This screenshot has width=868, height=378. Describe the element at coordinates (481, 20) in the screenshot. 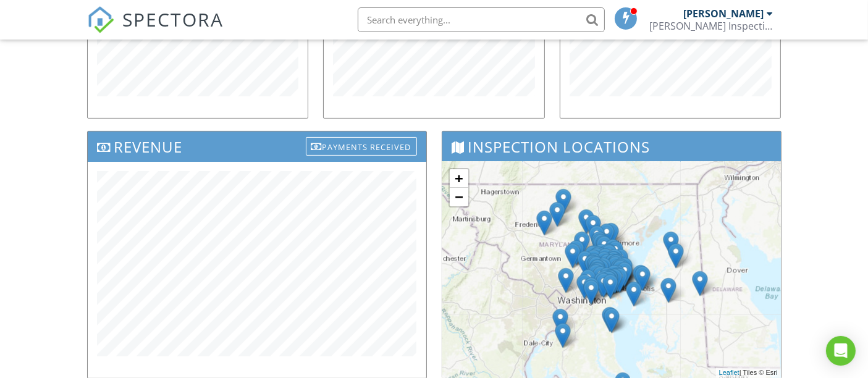

I see `input: Search everything...` at that location.